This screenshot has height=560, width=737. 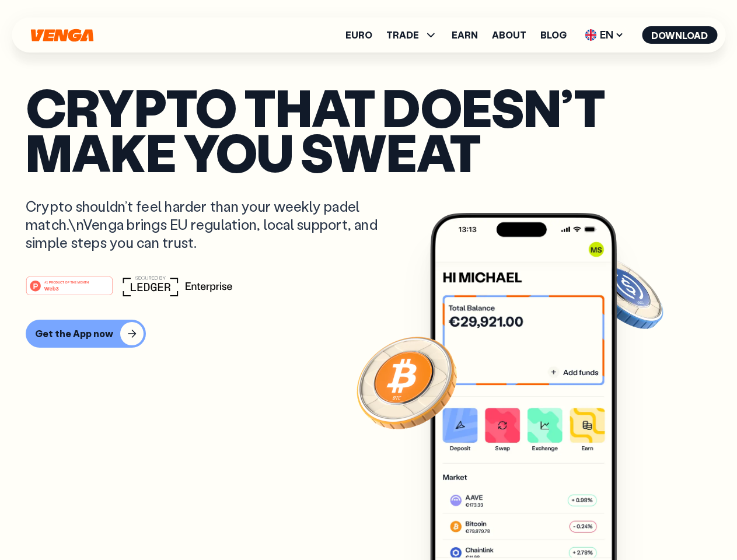 I want to click on p: Crypto that doesn’t make you sweat, so click(x=368, y=129).